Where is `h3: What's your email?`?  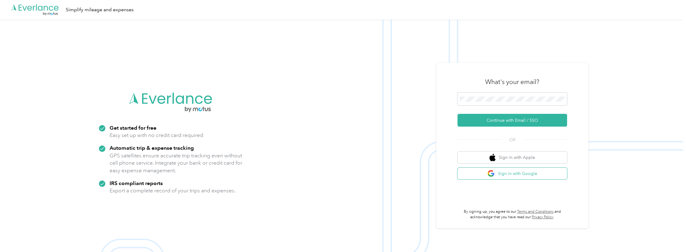
h3: What's your email? is located at coordinates (512, 82).